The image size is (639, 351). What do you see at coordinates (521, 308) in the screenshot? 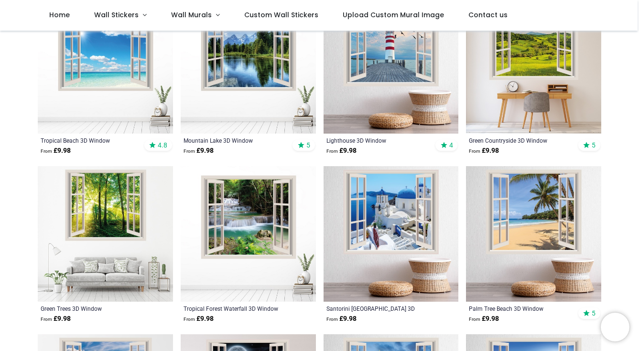
I see `a: Palm Tree Beach 3D Window` at bounding box center [521, 308].